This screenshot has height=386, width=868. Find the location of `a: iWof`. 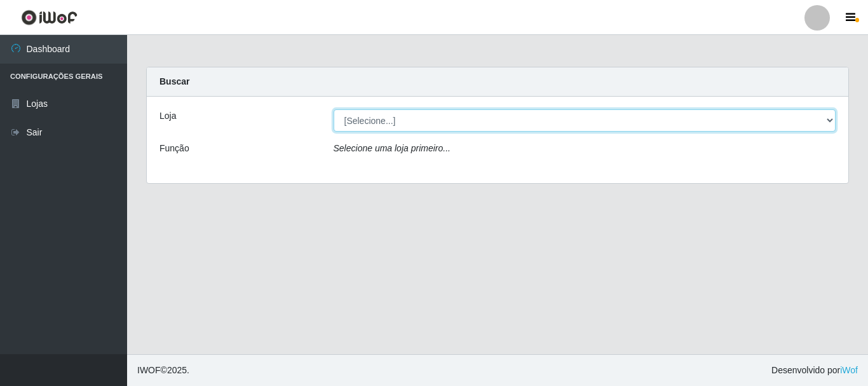

a: iWof is located at coordinates (849, 370).